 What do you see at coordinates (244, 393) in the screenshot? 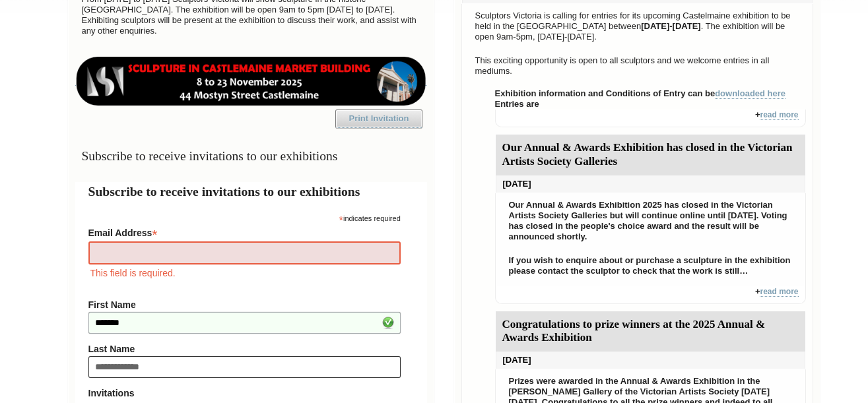
I see `strong: Invitations` at bounding box center [244, 393].